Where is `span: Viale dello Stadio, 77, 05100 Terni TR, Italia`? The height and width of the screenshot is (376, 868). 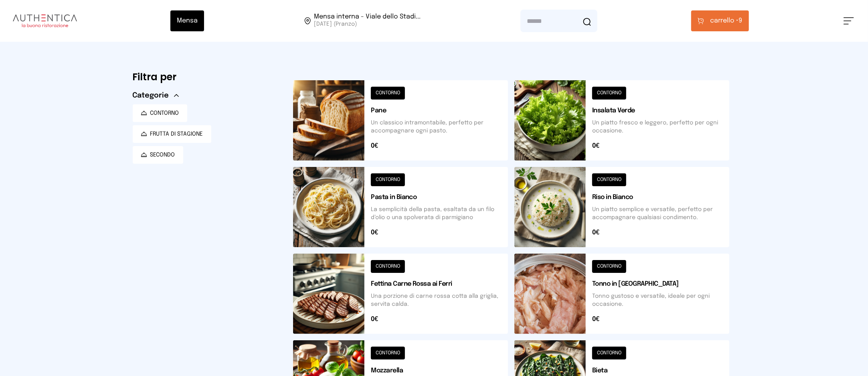
span: Viale dello Stadio, 77, 05100 Terni TR, Italia is located at coordinates (367, 21).